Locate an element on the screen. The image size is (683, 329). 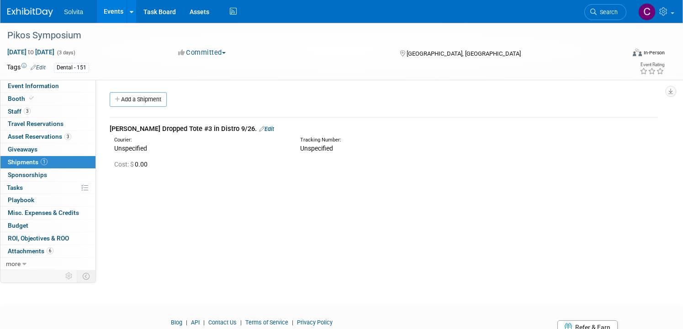
td: Tags is located at coordinates (26, 68).